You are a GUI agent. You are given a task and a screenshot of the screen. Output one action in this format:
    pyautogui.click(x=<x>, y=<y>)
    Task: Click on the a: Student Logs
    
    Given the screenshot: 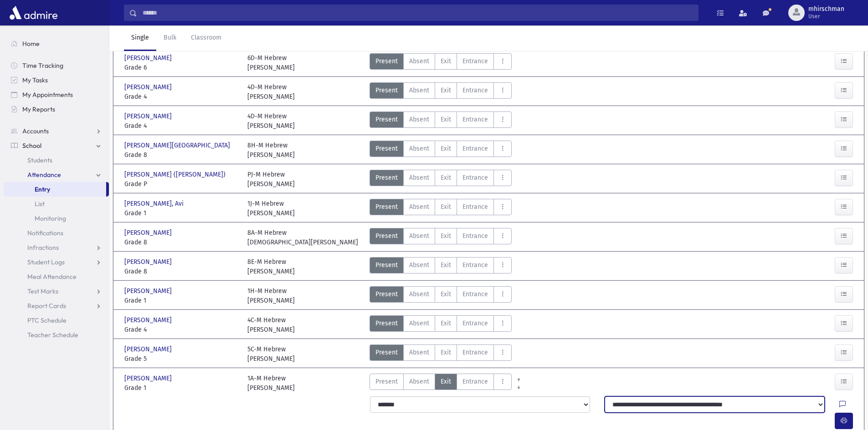 What is the action you would take?
    pyautogui.click(x=56, y=262)
    